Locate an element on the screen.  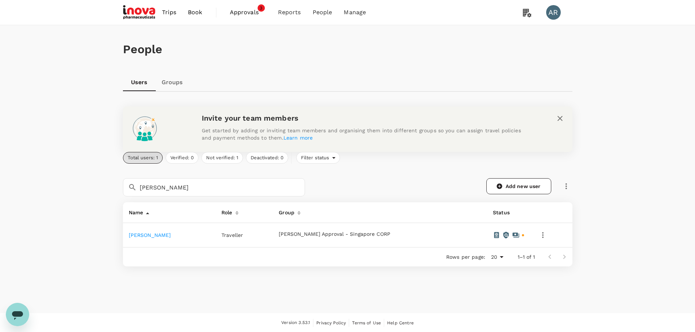
h6: Invite your team members is located at coordinates (366, 118).